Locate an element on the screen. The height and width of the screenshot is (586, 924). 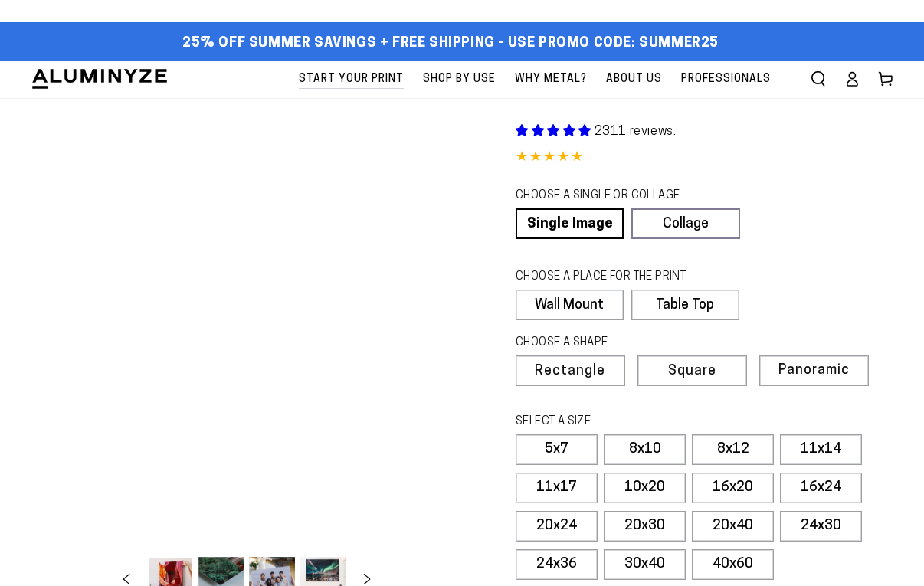
div: 4.85 out of 5.0 stars is located at coordinates (704, 158).